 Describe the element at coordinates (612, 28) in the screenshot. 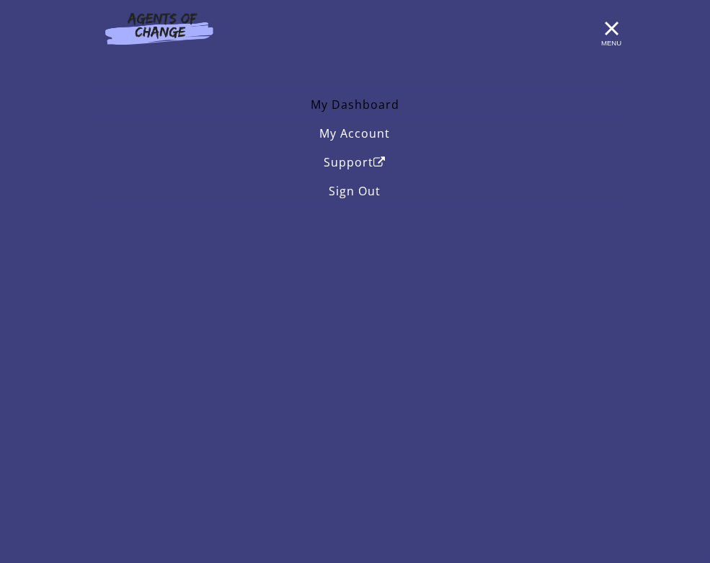

I see `span: Toggle menu` at that location.